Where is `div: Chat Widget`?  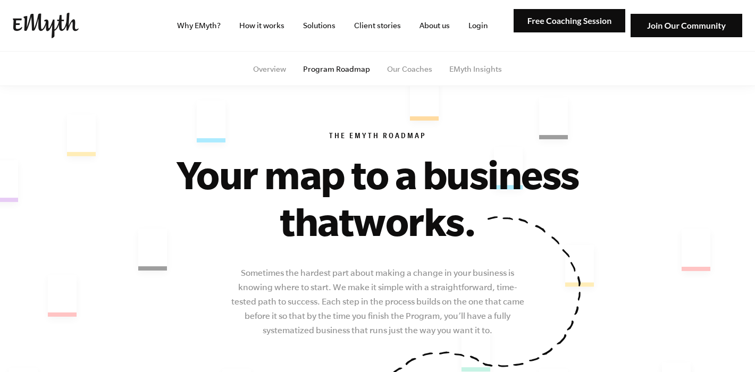 div: Chat Widget is located at coordinates (728, 347).